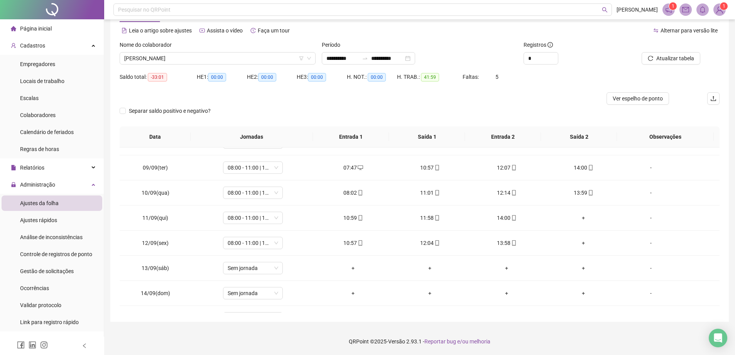 This screenshot has height=355, width=735. I want to click on span: 11/09(qui), so click(155, 218).